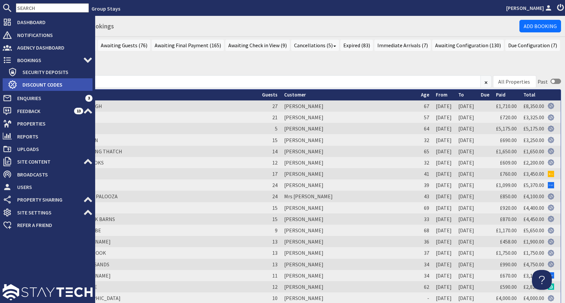 The width and height of the screenshot is (565, 303). I want to click on a: £2,825.00, so click(534, 287).